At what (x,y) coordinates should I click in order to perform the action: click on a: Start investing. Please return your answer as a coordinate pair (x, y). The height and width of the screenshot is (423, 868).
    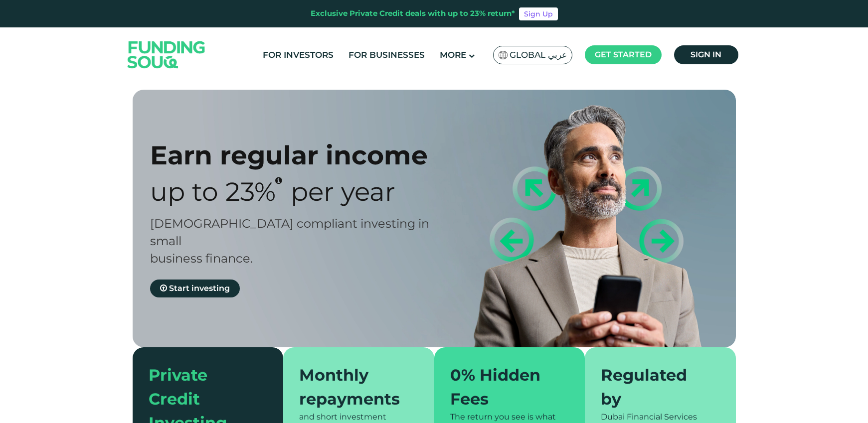
    Looking at the image, I should click on (195, 288).